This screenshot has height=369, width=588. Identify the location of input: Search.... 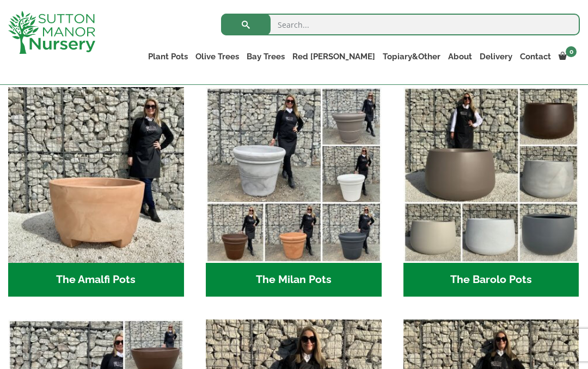
(400, 25).